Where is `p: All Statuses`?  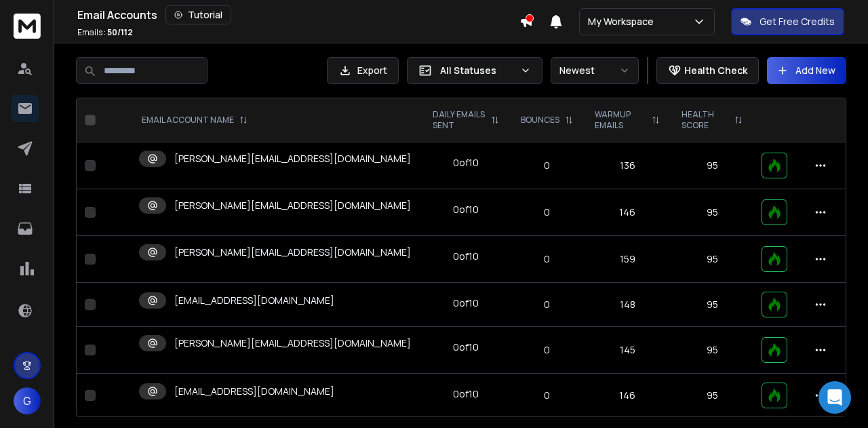
p: All Statuses is located at coordinates (478, 71).